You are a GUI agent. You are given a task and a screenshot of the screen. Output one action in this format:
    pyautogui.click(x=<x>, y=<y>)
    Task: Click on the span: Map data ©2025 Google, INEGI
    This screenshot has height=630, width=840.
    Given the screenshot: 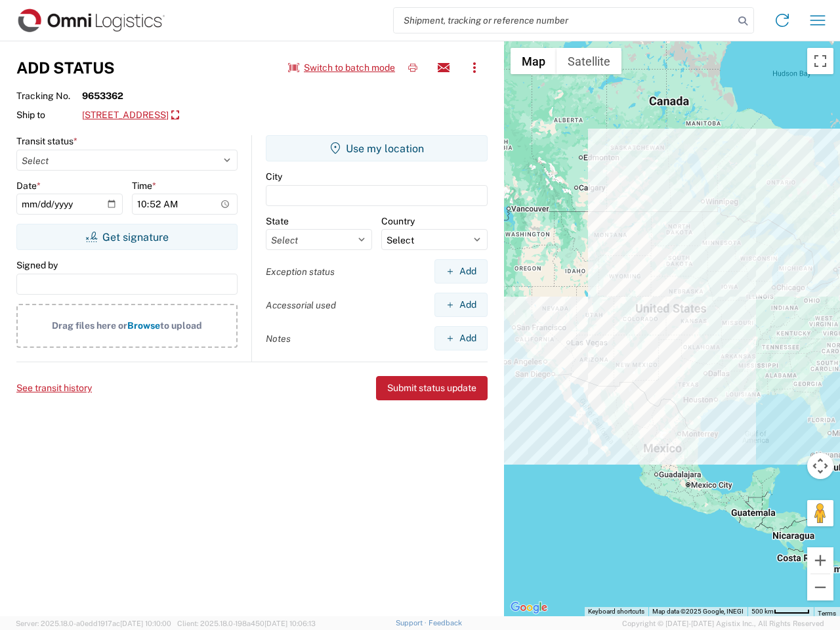 What is the action you would take?
    pyautogui.click(x=698, y=611)
    